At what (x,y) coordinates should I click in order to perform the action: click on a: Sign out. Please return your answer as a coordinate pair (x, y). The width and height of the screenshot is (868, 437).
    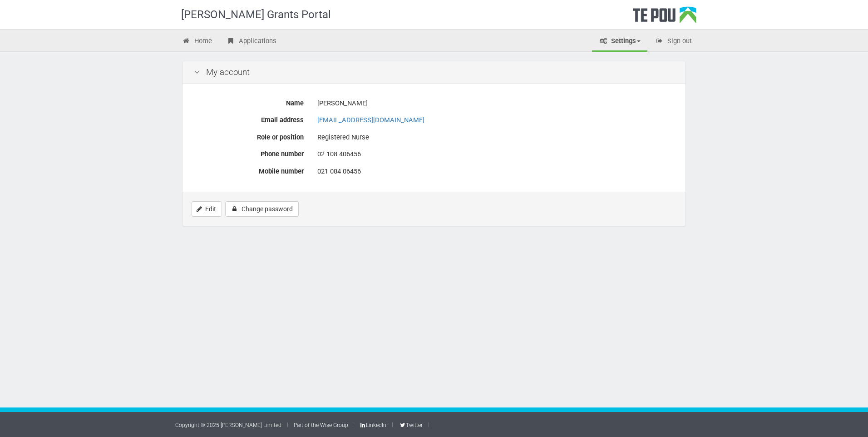
    Looking at the image, I should click on (673, 42).